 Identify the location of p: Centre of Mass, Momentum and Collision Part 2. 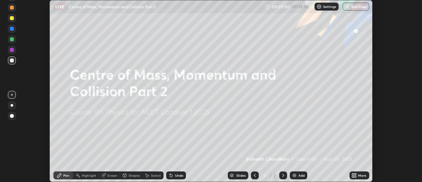
(112, 7).